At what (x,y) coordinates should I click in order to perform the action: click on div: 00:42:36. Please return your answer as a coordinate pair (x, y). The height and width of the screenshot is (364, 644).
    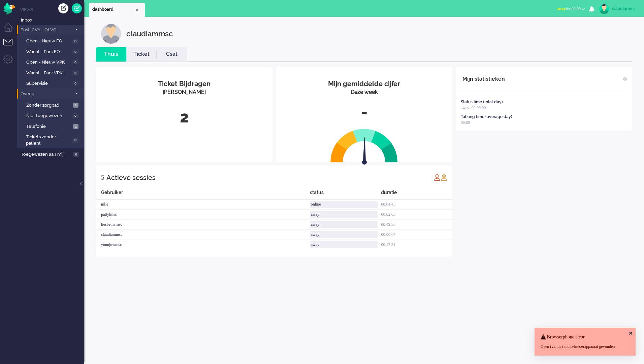
    Looking at the image, I should click on (417, 225).